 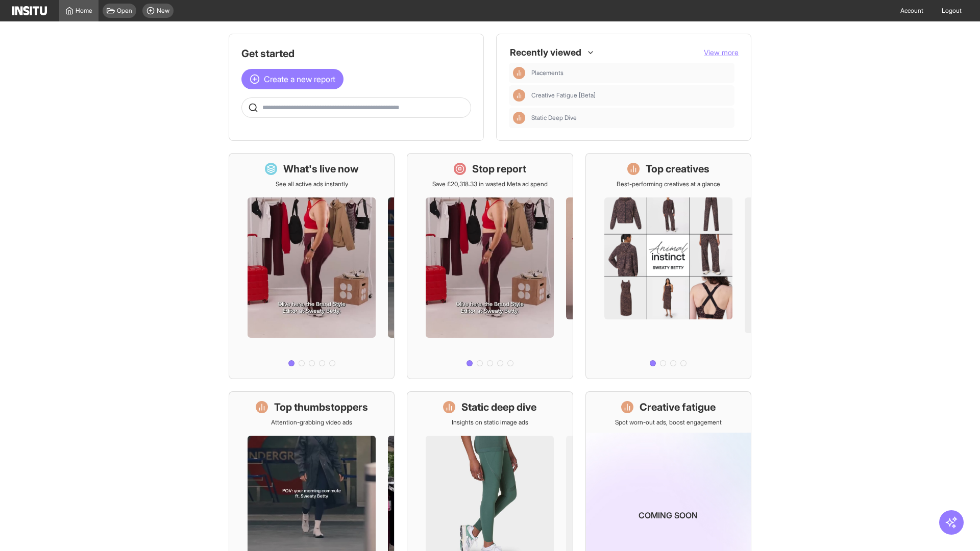 I want to click on h1: Top thumbstoppers, so click(x=321, y=408).